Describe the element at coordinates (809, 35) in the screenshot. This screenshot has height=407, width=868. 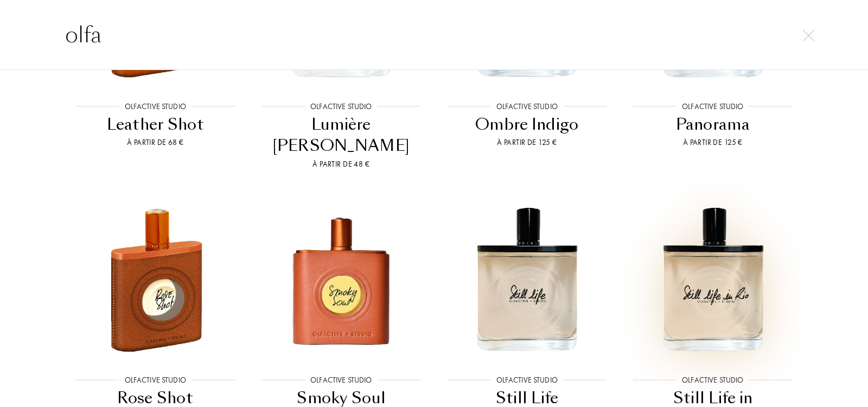
I see `img: cross.svg` at that location.